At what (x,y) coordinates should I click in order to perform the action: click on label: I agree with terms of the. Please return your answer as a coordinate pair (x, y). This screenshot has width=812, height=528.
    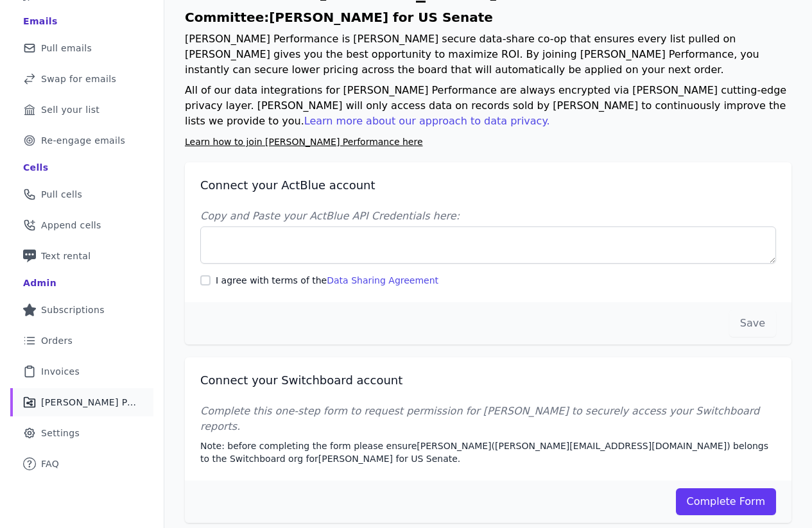
    Looking at the image, I should click on (327, 280).